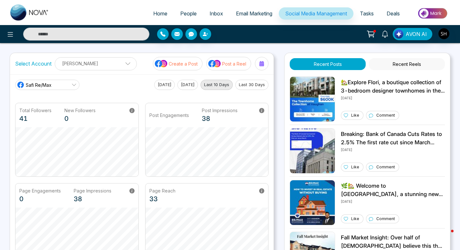  I want to click on span: Inbox, so click(216, 14).